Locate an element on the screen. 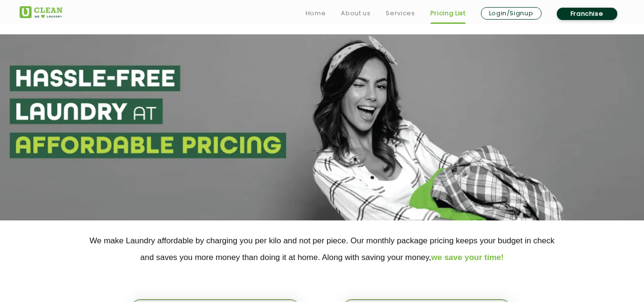 This screenshot has width=644, height=302. p: We make Laundry affordable by charging you per kilo and not per piece. Our monthly package pricin... is located at coordinates (322, 249).